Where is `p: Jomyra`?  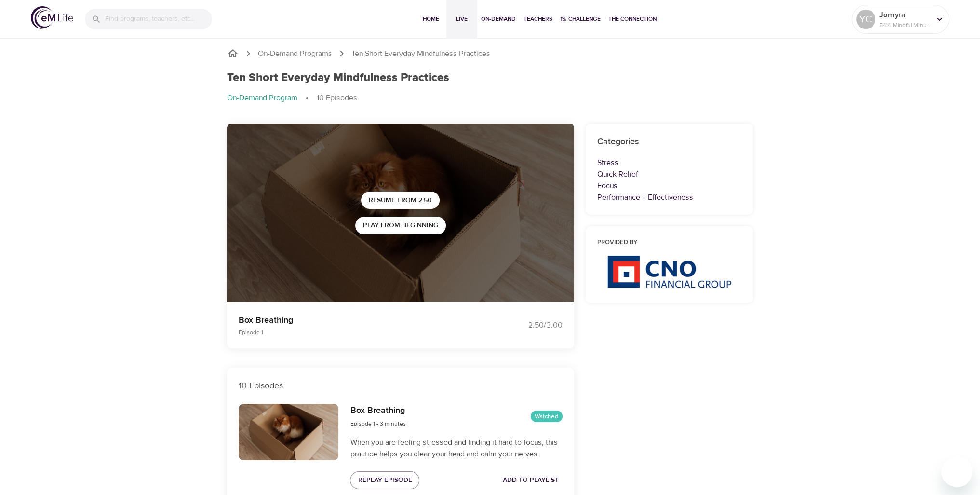
p: Jomyra is located at coordinates (905, 15).